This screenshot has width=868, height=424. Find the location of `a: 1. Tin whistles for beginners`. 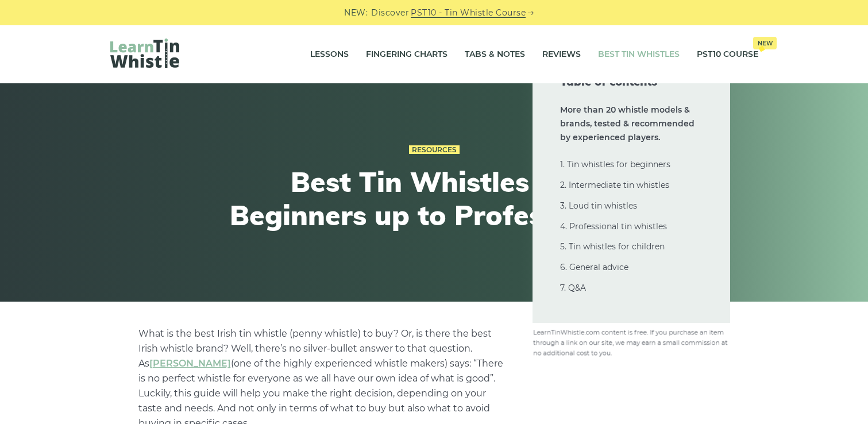

a: 1. Tin whistles for beginners is located at coordinates (615, 164).